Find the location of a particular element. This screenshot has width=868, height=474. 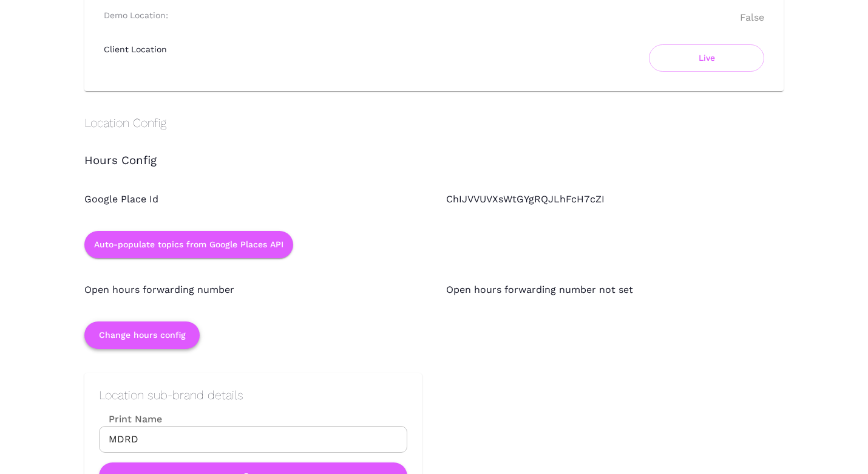

button: Change hours config is located at coordinates (142, 334).